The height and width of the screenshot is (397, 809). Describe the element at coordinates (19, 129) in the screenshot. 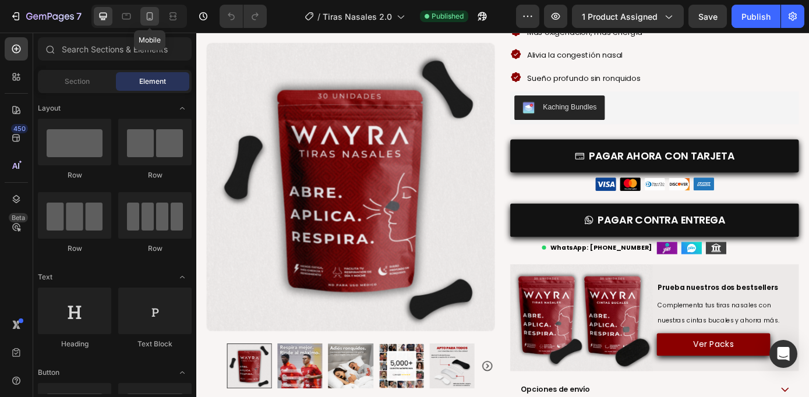

I see `div: 450` at that location.